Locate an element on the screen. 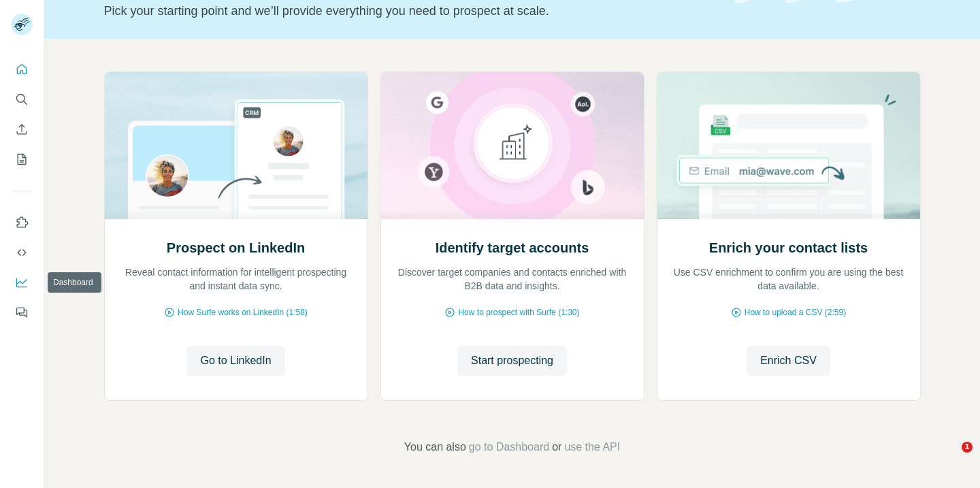  p: Reveal contact information for intelligent prospecting and instant data sync. is located at coordinates (236, 279).